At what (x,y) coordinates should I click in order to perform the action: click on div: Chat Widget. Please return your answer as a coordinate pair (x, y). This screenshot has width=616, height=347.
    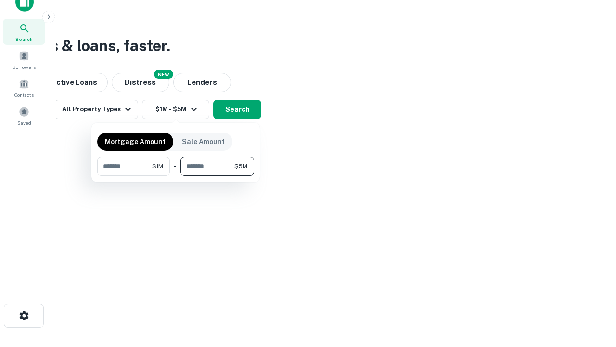
    Looking at the image, I should click on (592, 293).